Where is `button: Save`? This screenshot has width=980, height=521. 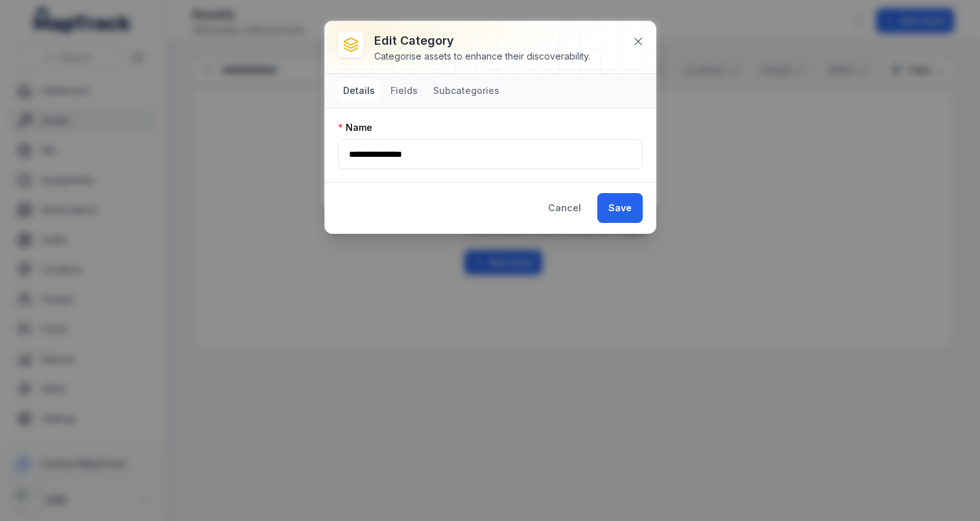 button: Save is located at coordinates (620, 208).